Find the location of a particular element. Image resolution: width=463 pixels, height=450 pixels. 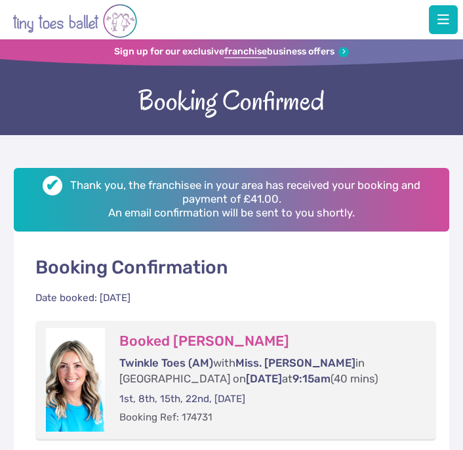

img: tiny toes ballet is located at coordinates (75, 21).